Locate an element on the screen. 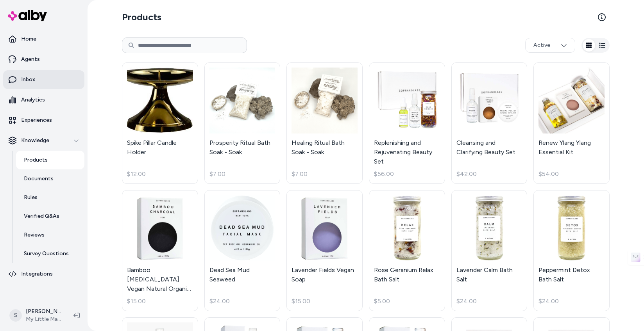  p: Agents is located at coordinates (31, 59).